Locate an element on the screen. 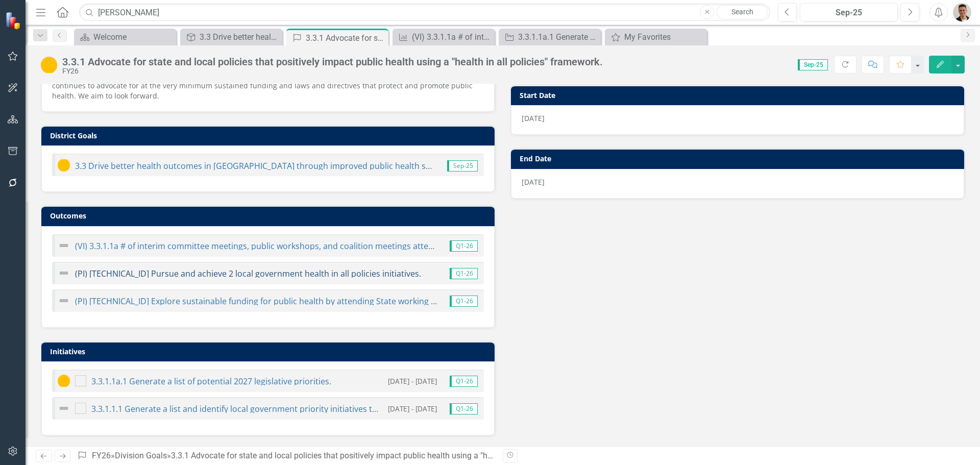 The width and height of the screenshot is (980, 465). a: Division Goals is located at coordinates (141, 455).